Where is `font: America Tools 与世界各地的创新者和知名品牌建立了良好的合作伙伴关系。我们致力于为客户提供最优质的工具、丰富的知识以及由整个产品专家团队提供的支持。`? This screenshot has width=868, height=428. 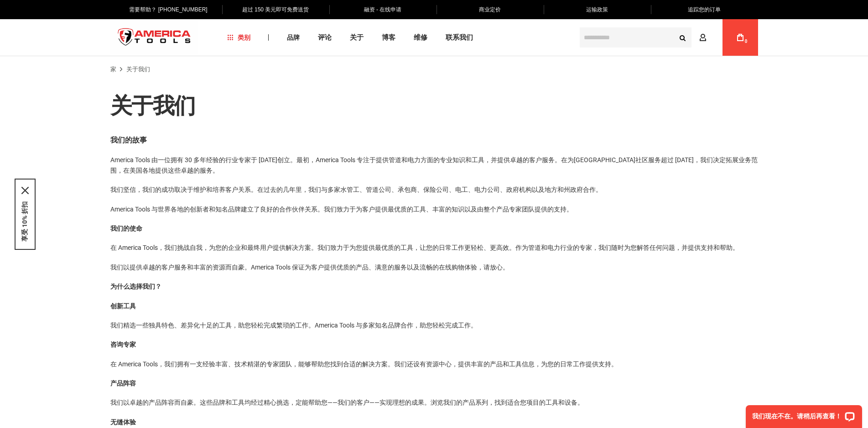 font: America Tools 与世界各地的创新者和知名品牌建立了良好的合作伙伴关系。我们致力于为客户提供最优质的工具、丰富的知识以及由整个产品专家团队提供的支持。 is located at coordinates (342, 209).